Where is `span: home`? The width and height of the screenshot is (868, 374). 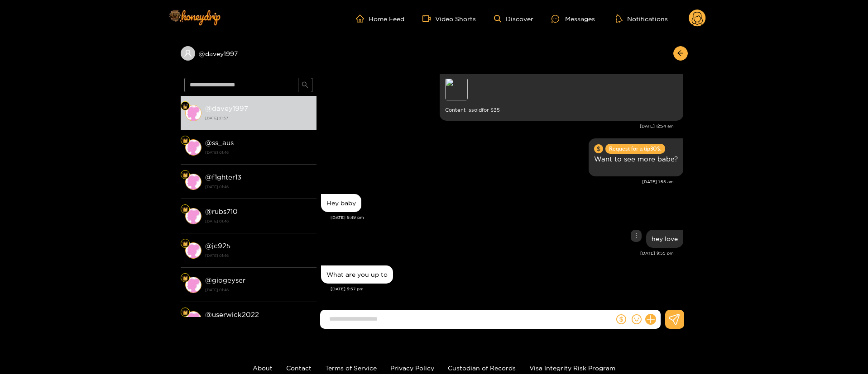 span: home is located at coordinates (362, 19).